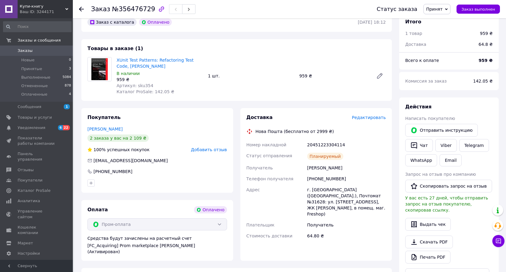  I want to click on div: Получатель, so click(346, 225).